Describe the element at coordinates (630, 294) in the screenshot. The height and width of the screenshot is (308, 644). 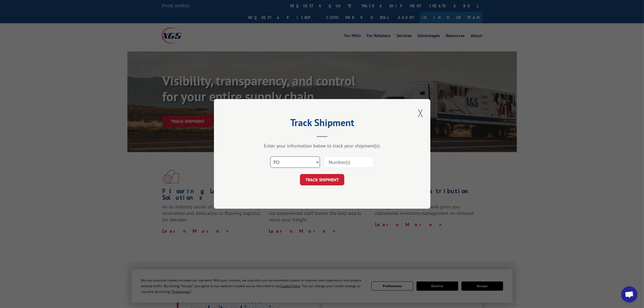
I see `a: Open chat` at that location.